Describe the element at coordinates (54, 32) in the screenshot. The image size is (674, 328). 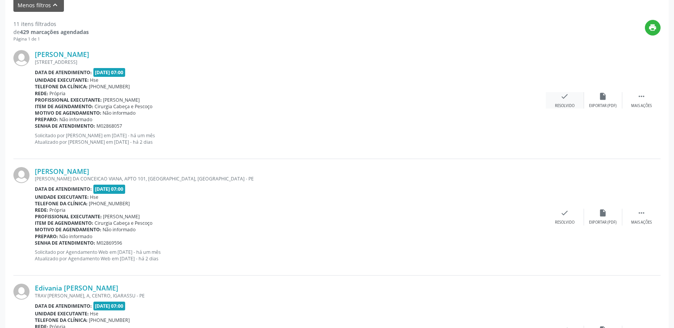
I see `strong: 429 marcações agendadas` at that location.